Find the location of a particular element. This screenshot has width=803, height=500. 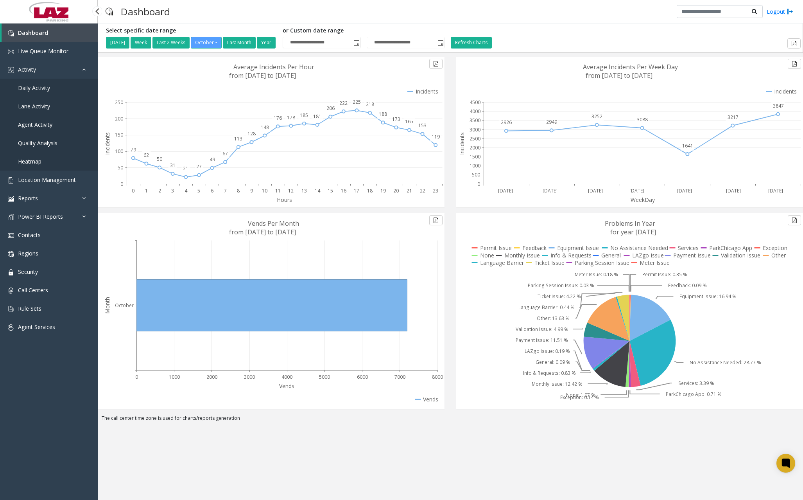

text: 16 is located at coordinates (344, 190).